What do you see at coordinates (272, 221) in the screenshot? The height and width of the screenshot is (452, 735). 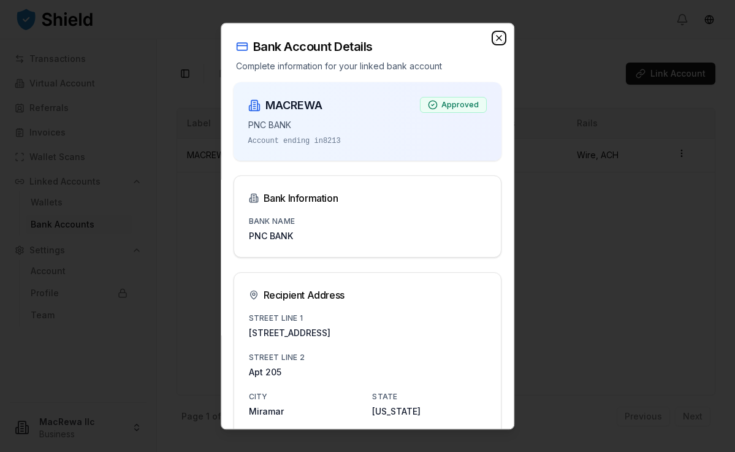 I see `label: Bank Name` at bounding box center [272, 221].